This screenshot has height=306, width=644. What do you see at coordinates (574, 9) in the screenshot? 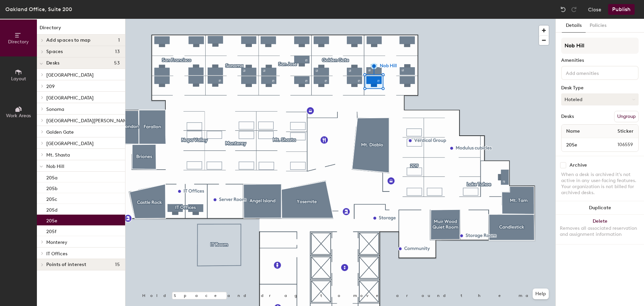
I see `img: Redo` at bounding box center [574, 9].